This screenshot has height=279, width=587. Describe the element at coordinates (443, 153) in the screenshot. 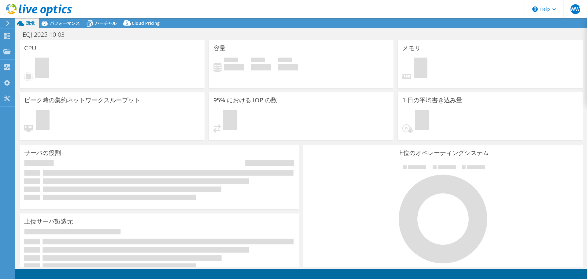

I see `h3: 上位のオペレーティングシステム` at that location.